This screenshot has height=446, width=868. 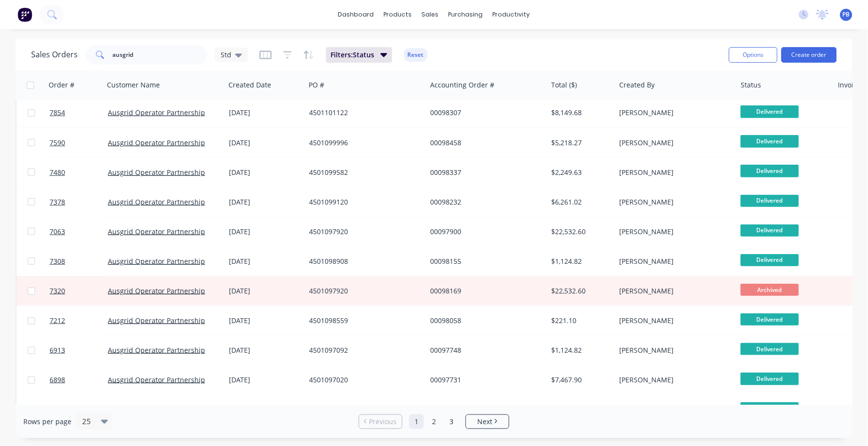 What do you see at coordinates (58, 172) in the screenshot?
I see `span: 7480` at bounding box center [58, 172].